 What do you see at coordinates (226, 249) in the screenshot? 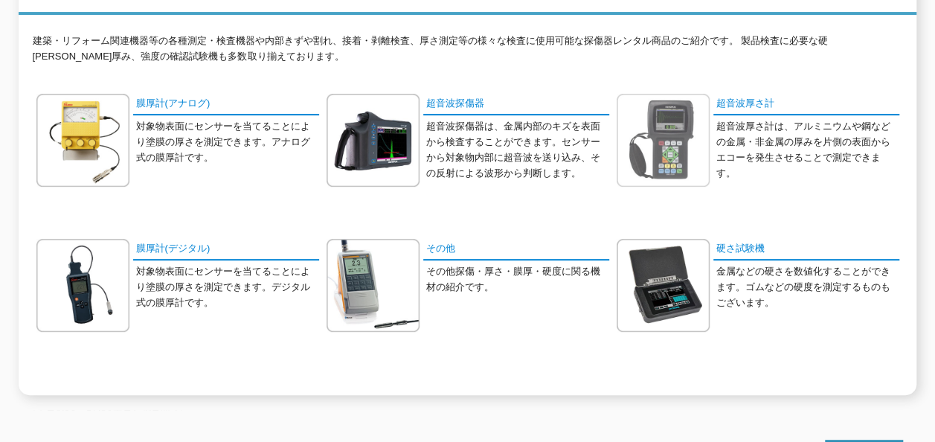
I see `a: 膜厚計(デジタル)` at bounding box center [226, 249].